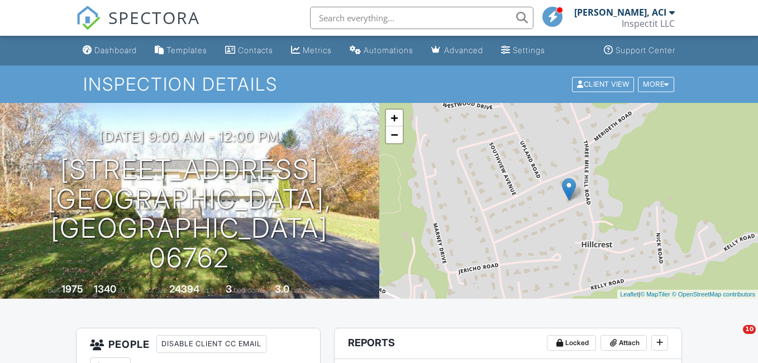  I want to click on div: Templates, so click(187, 50).